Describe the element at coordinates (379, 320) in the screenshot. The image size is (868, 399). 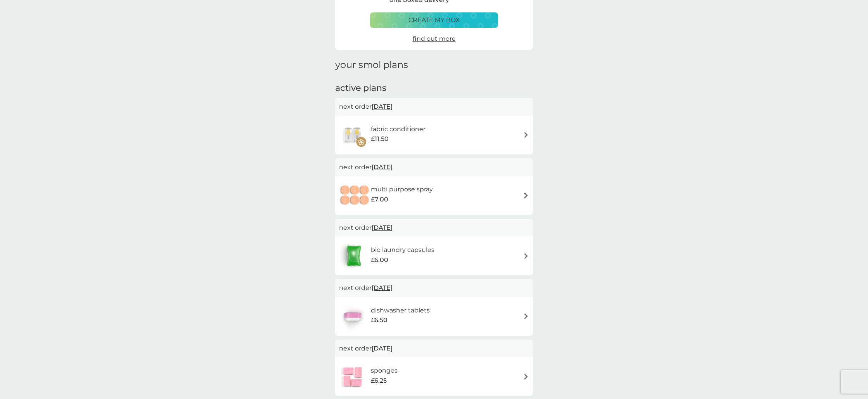
I see `span: £6.50` at that location.